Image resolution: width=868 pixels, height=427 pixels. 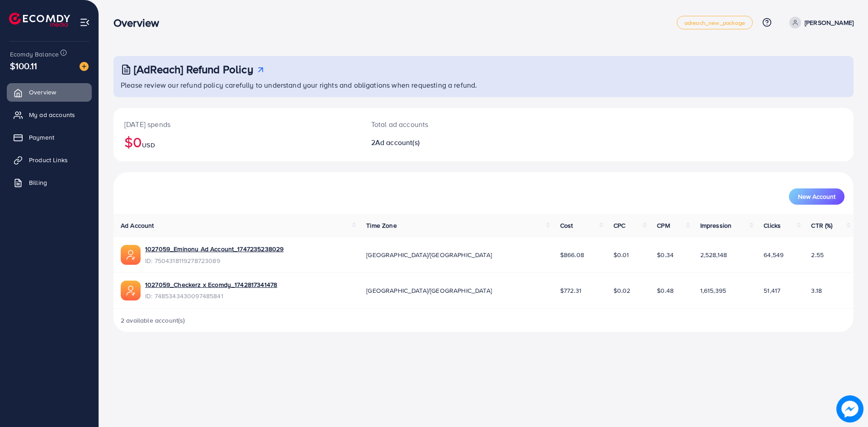 I want to click on span: Product Links, so click(x=48, y=160).